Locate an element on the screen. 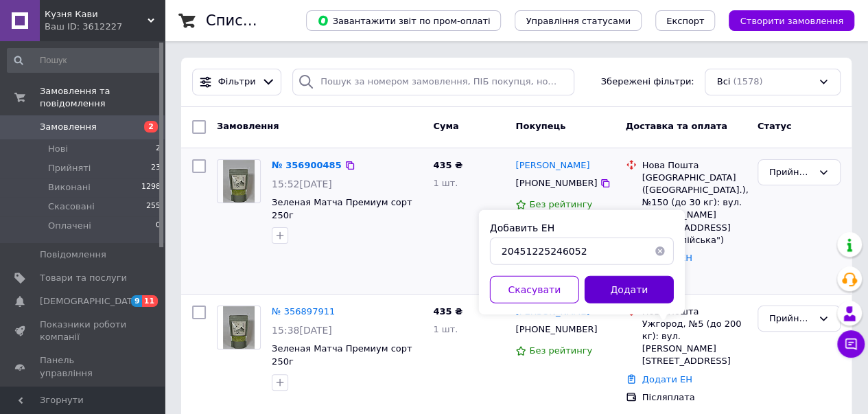 The height and width of the screenshot is (414, 868). button: Очистить is located at coordinates (660, 252).